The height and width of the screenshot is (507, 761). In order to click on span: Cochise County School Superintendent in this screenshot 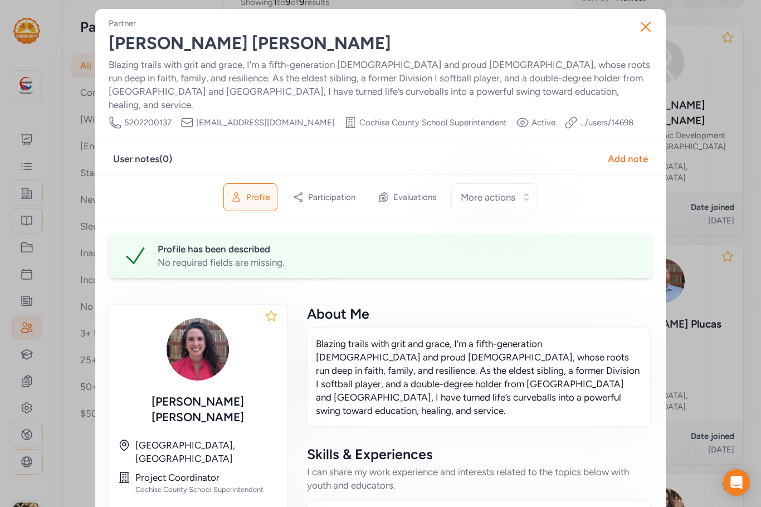, I will do `click(433, 122)`.